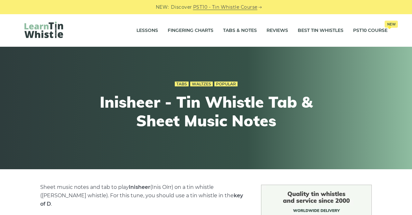  What do you see at coordinates (191, 31) in the screenshot?
I see `a: Fingering Charts` at bounding box center [191, 31].